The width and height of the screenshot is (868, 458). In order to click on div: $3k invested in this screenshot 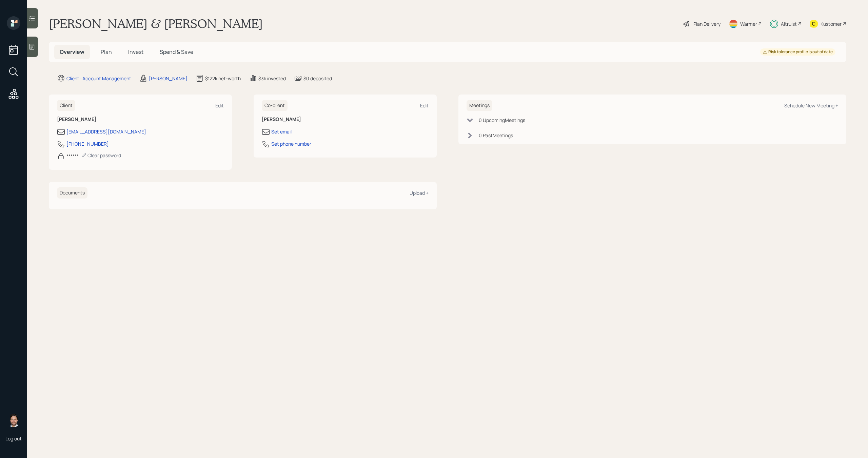, I will do `click(272, 78)`.